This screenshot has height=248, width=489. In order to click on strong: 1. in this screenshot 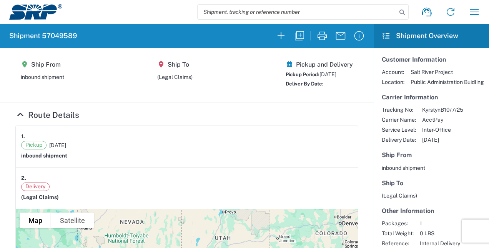, I will do `click(23, 136)`.